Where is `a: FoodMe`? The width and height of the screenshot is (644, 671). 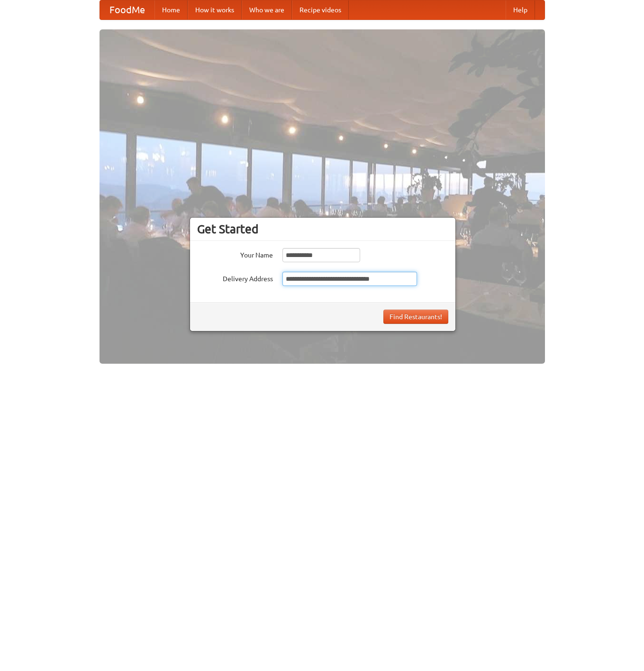
a: FoodMe is located at coordinates (127, 10).